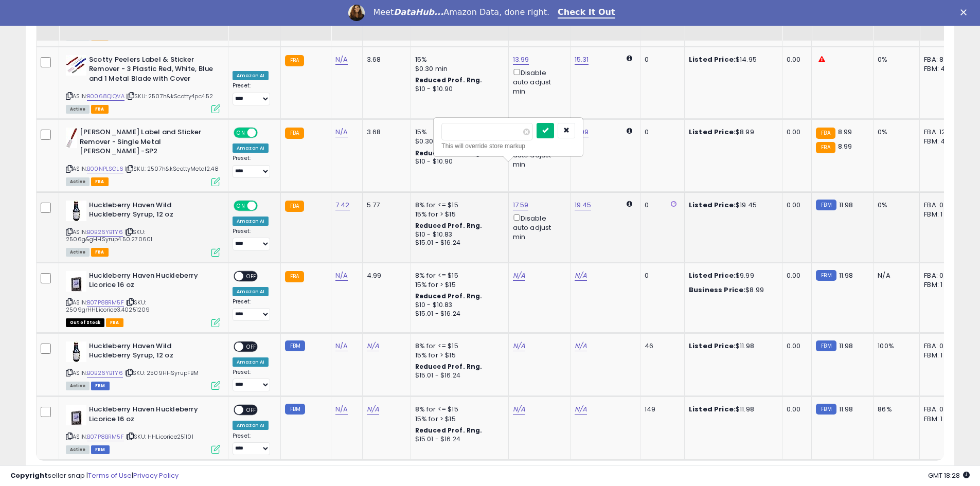  I want to click on div: 15% for > $15, so click(458, 419).